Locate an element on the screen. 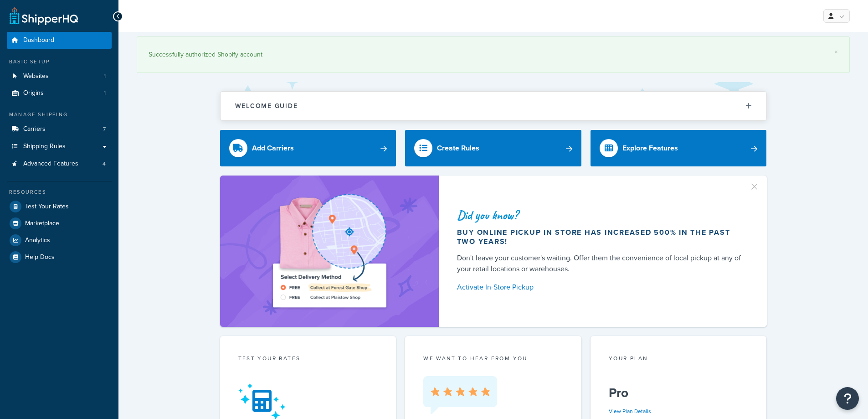 The width and height of the screenshot is (868, 419). li: Analytics is located at coordinates (59, 240).